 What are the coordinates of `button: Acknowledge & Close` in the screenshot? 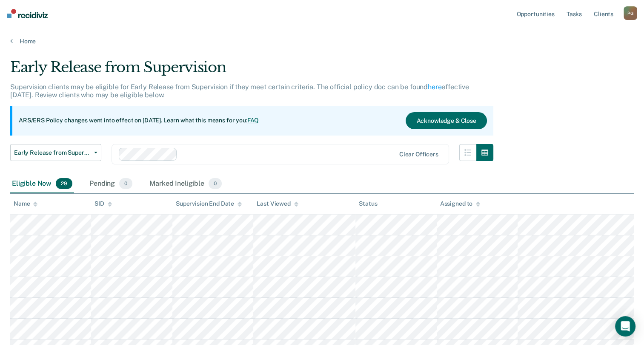 It's located at (446, 121).